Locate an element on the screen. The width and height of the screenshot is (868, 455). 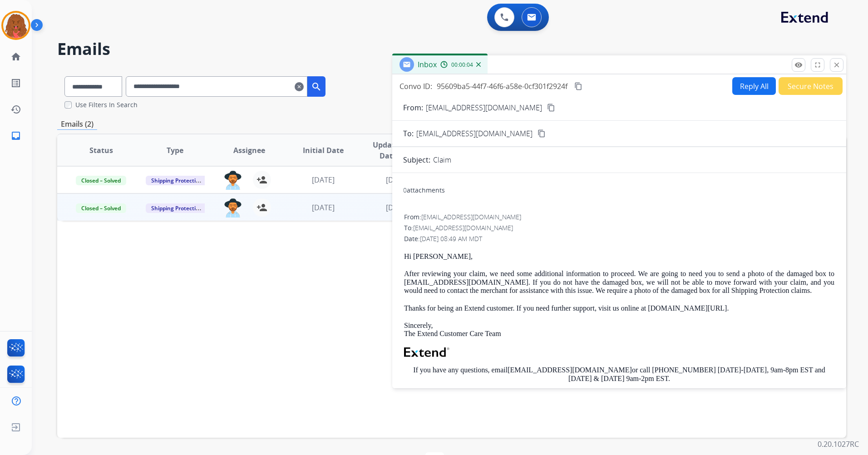
mat-icon: remove_red_eye is located at coordinates (798, 65).